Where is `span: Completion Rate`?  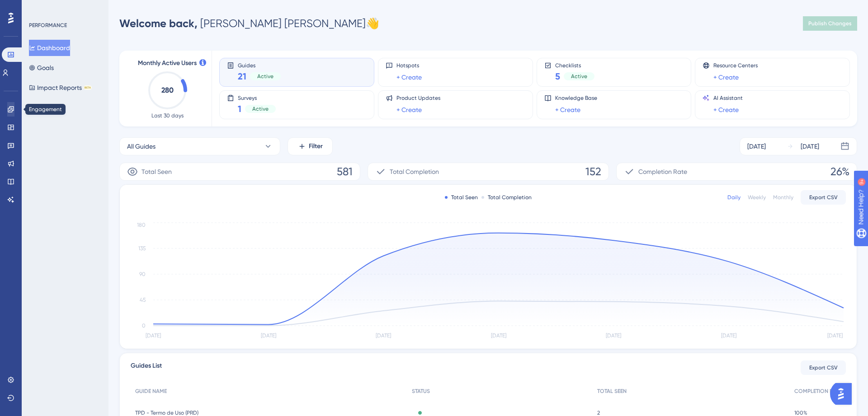 span: Completion Rate is located at coordinates (663, 172).